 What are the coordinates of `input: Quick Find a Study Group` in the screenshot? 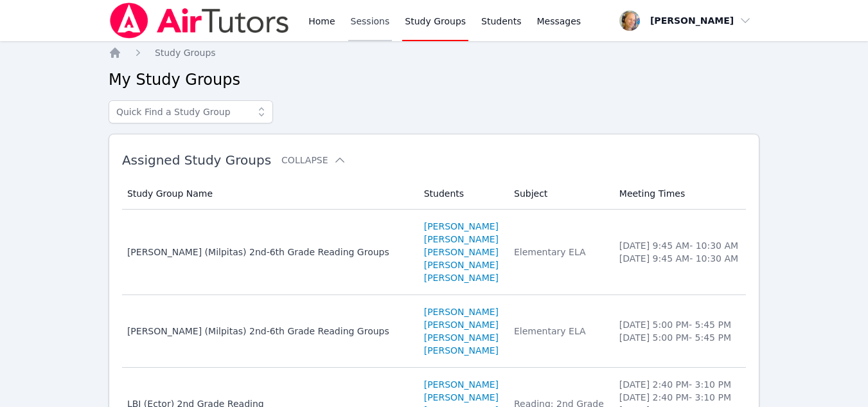 It's located at (191, 112).